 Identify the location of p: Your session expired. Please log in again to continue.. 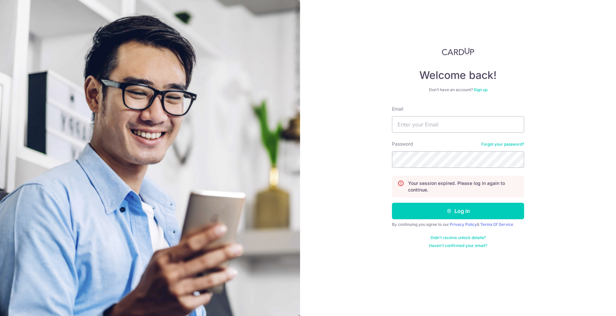
(463, 187).